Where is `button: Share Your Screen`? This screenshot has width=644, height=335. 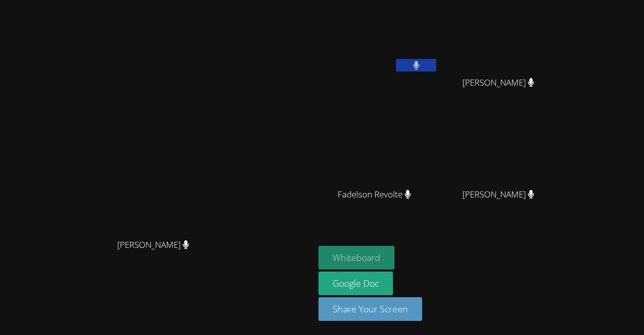
button: Share Your Screen is located at coordinates (370, 309).